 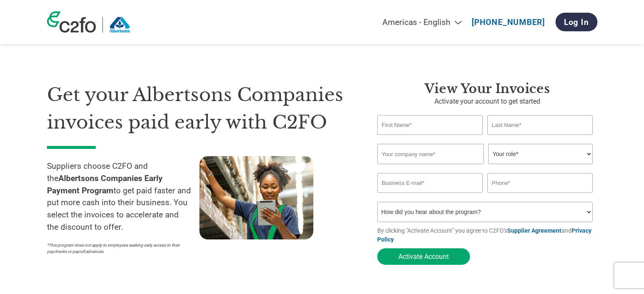 What do you see at coordinates (430, 183) in the screenshot?
I see `input: Invalid Email format` at bounding box center [430, 183].